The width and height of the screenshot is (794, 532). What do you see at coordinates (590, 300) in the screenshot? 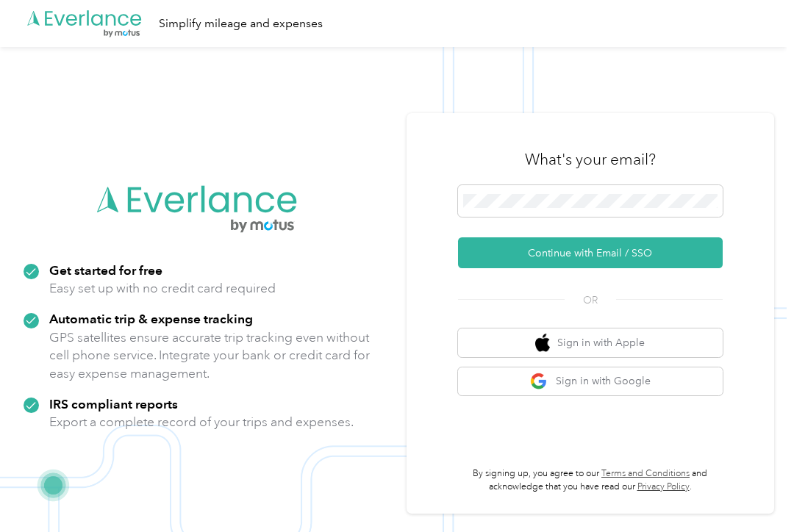
I see `span: OR` at bounding box center [590, 300].